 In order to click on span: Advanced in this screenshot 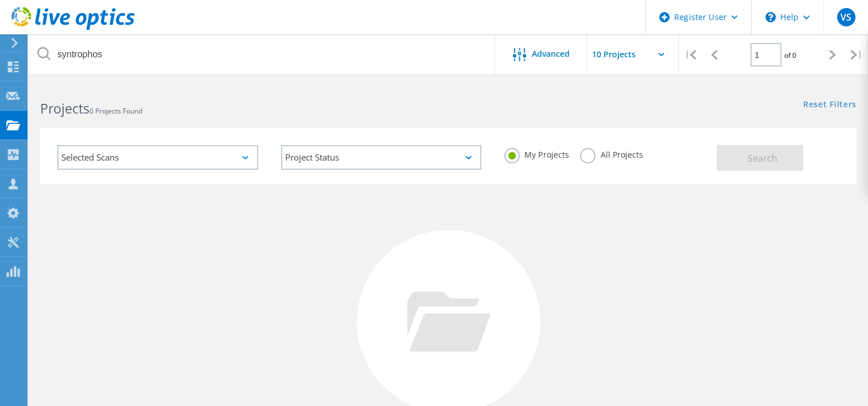, I will do `click(550, 54)`.